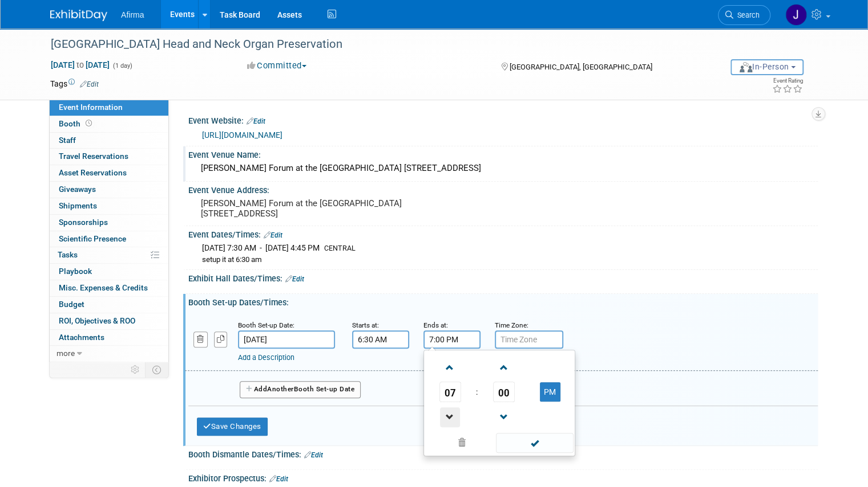 This screenshot has width=868, height=487. What do you see at coordinates (280, 389) in the screenshot?
I see `span: Another` at bounding box center [280, 389].